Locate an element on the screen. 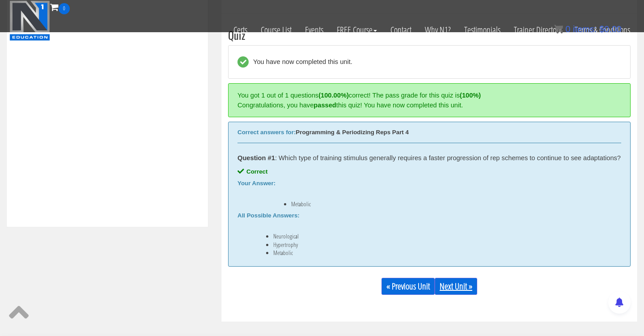 This screenshot has width=644, height=336. a: Next Unit » is located at coordinates (455, 286).